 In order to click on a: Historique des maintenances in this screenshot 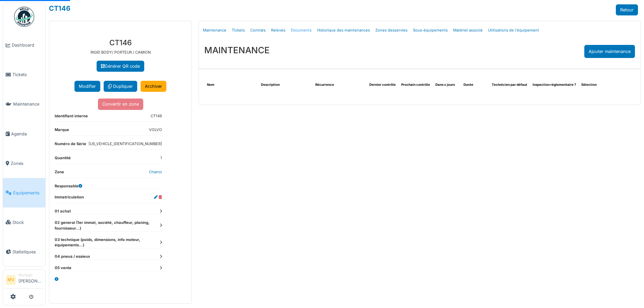, I will do `click(344, 30)`.